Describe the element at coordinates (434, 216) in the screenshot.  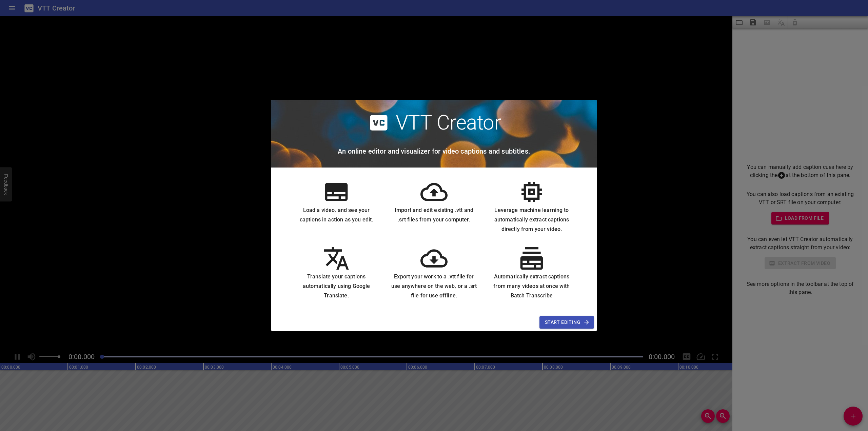
I see `h6: Import and edit existing .vtt and .srt files from your computer.` at that location.